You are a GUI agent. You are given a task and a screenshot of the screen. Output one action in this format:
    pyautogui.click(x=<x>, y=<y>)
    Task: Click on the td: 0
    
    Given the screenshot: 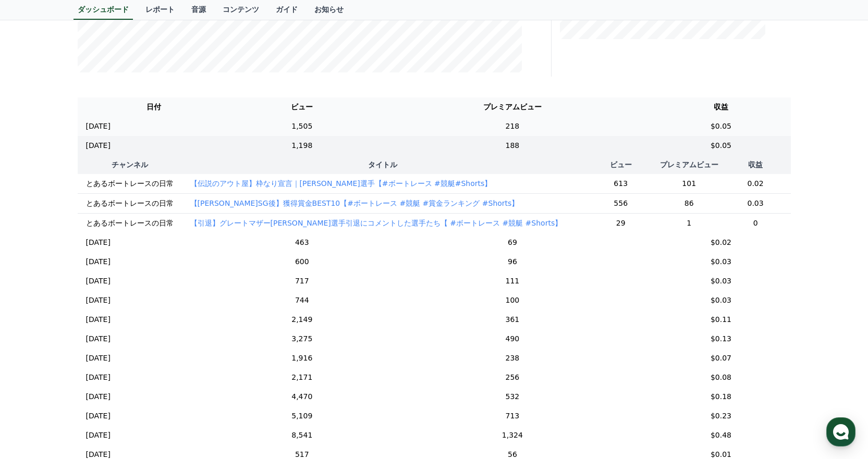 What is the action you would take?
    pyautogui.click(x=755, y=223)
    